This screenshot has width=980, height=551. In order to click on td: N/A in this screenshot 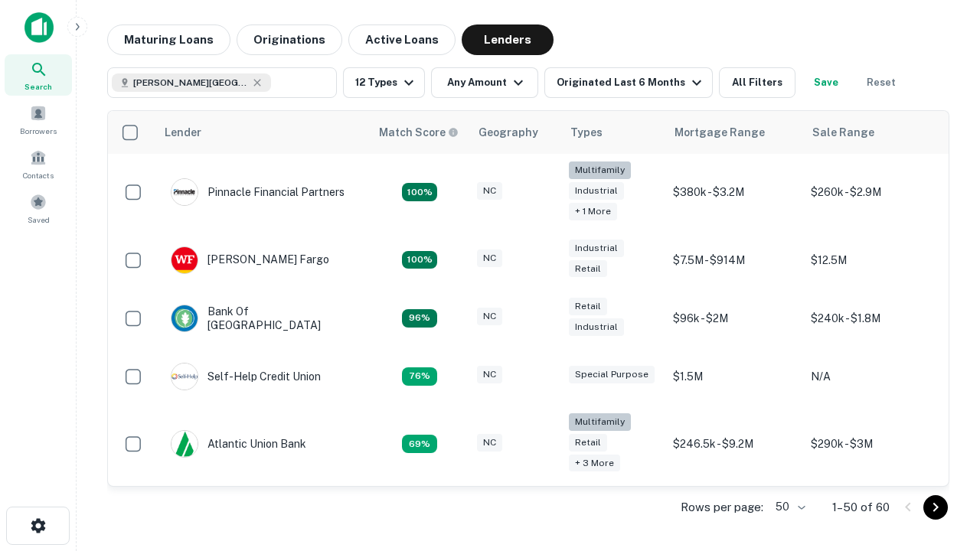, I will do `click(872, 377)`.